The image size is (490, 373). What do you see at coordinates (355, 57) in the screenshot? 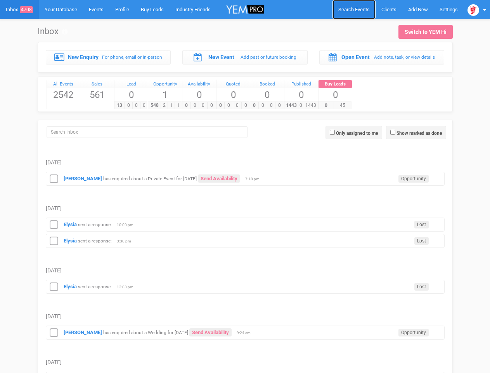
I see `label: Open Event` at bounding box center [355, 57].